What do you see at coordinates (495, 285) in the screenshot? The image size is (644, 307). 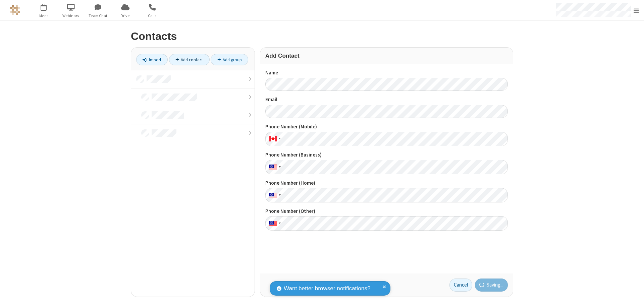 I see `span: Saving...` at bounding box center [495, 285].